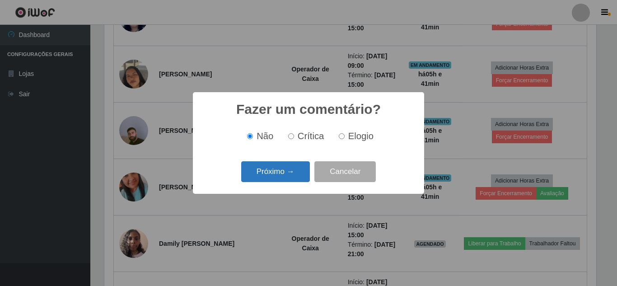 This screenshot has width=617, height=286. Describe the element at coordinates (309, 109) in the screenshot. I see `h2: Fazer um comentário?` at that location.